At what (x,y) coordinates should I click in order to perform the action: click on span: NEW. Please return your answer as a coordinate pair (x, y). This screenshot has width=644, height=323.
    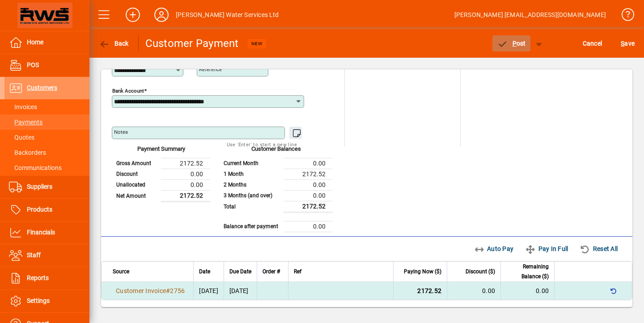
    Looking at the image, I should click on (257, 43).